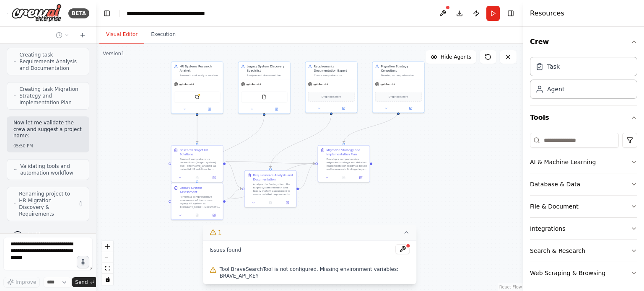 The width and height of the screenshot is (644, 291). Describe the element at coordinates (334, 75) in the screenshot. I see `div: Create comprehensive functional and technical requirements documentation for the HR migration pro...` at that location.